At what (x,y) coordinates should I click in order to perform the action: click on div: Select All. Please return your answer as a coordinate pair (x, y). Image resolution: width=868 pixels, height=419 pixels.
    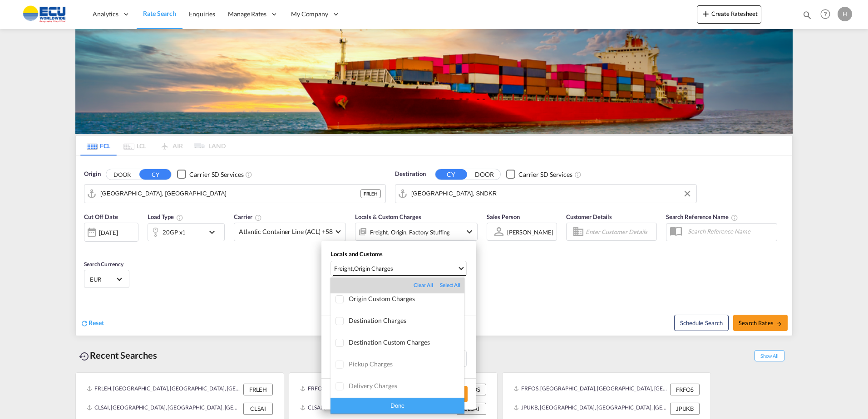
    Looking at the image, I should click on (449, 285).